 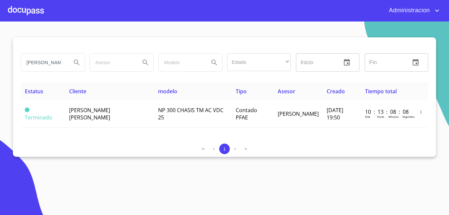 I want to click on button: account of current user, so click(x=412, y=11).